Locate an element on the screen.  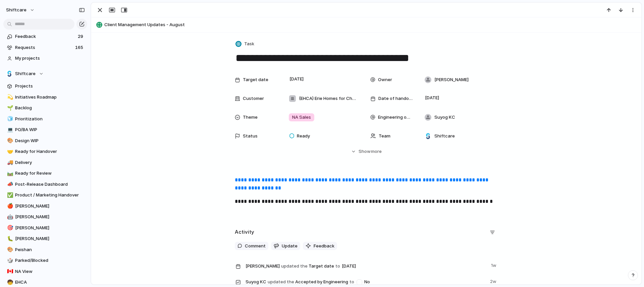
a: 🤝Ready for Handover is located at coordinates (45, 152).